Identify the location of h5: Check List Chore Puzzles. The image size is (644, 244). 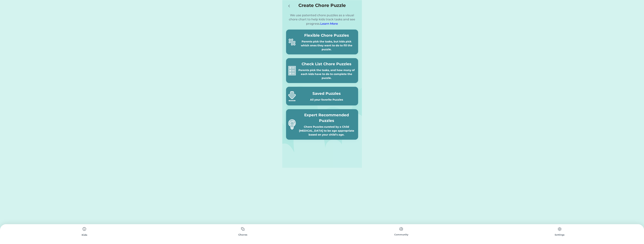
(326, 64).